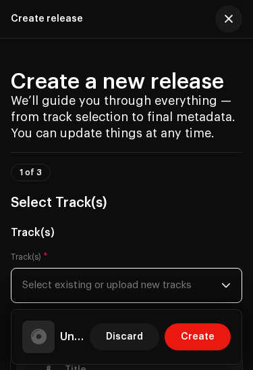 The width and height of the screenshot is (253, 370). Describe the element at coordinates (198, 337) in the screenshot. I see `button: Create` at that location.